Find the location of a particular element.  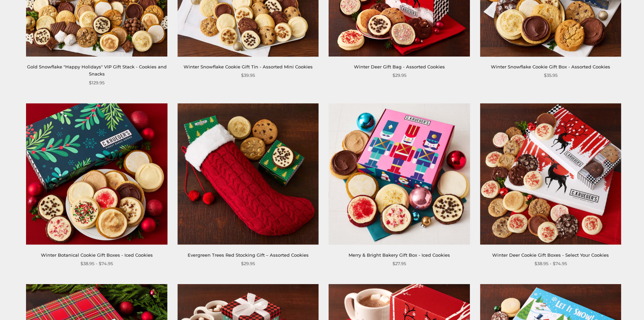

a: Winter Snowflake Cookie Gift Tin - Assorted Mini Cookies is located at coordinates (248, 67).